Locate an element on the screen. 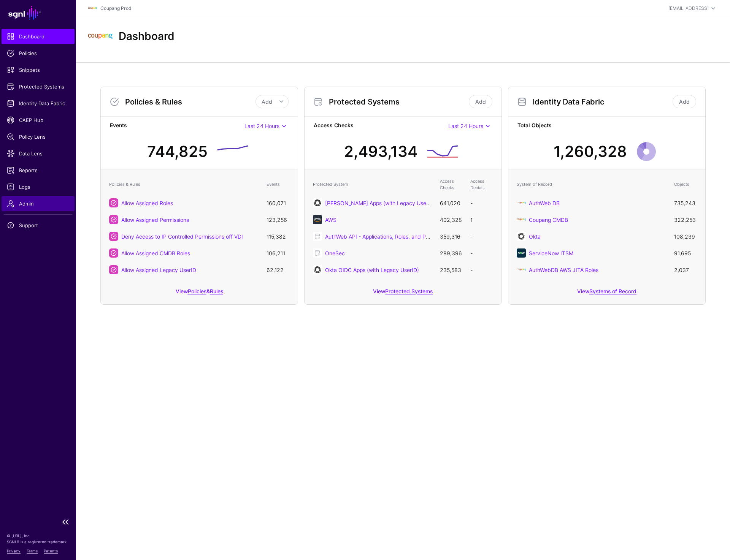 The image size is (730, 560). span: CAEP Hub is located at coordinates (38, 120).